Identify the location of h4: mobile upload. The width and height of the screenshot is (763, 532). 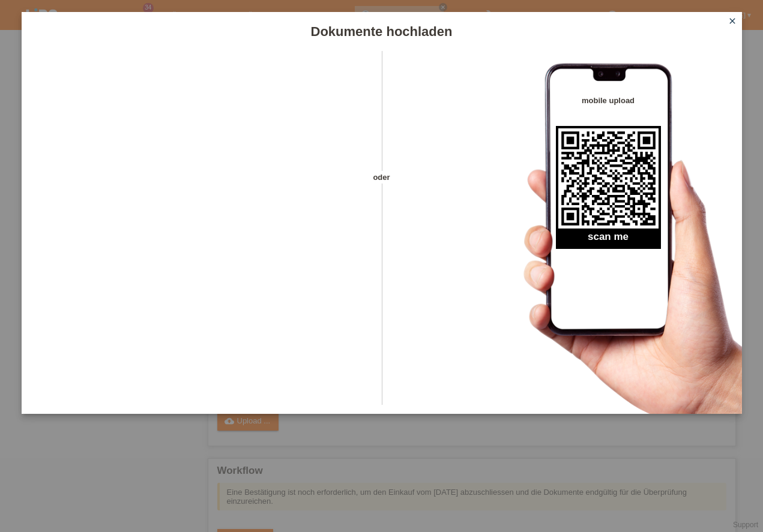
(608, 100).